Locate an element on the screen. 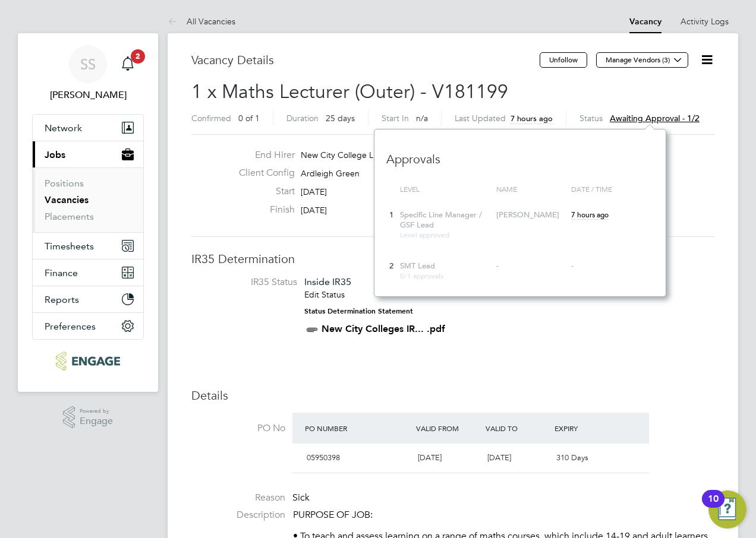 Image resolution: width=756 pixels, height=538 pixels. button: Manage Vendors (3) is located at coordinates (642, 60).